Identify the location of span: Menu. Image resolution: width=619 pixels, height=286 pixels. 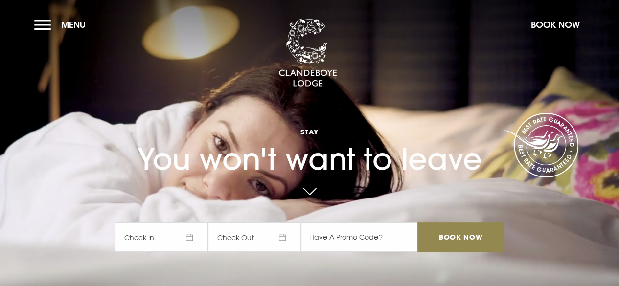
(73, 24).